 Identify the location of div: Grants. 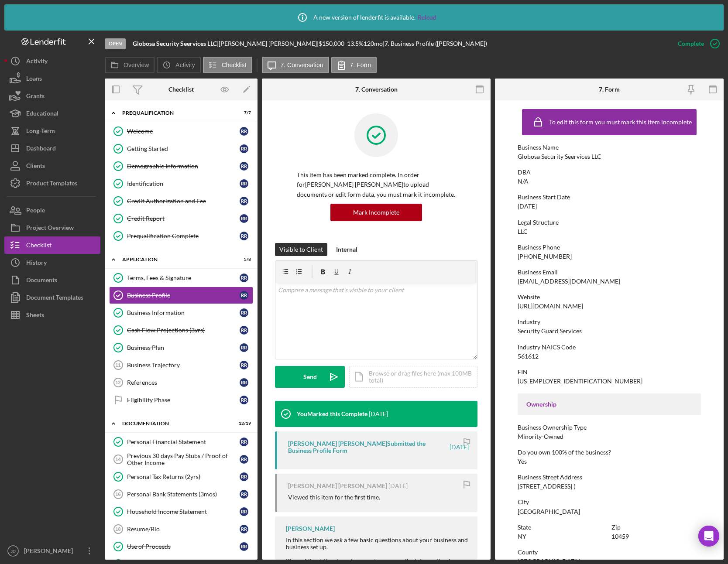
(35, 97).